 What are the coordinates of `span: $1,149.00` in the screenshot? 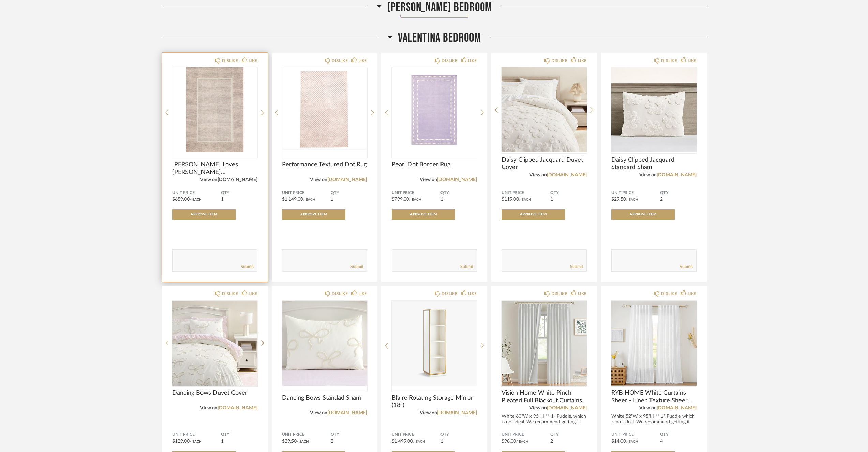 It's located at (292, 200).